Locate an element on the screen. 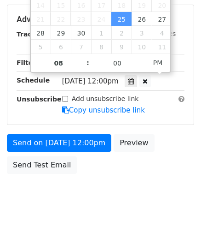 This screenshot has height=244, width=201. span: September 26, 2025 is located at coordinates (142, 19).